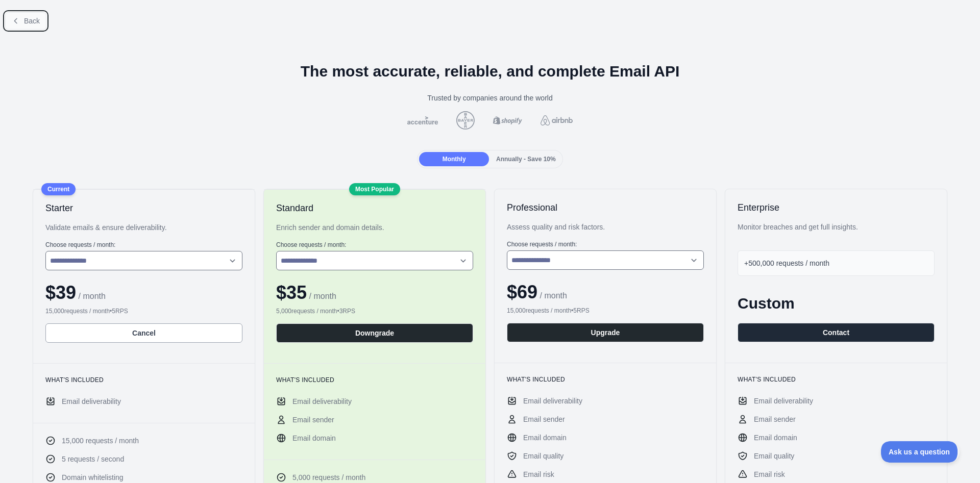 This screenshot has width=980, height=483. Describe the element at coordinates (423, 120) in the screenshot. I see `img: accenture` at that location.